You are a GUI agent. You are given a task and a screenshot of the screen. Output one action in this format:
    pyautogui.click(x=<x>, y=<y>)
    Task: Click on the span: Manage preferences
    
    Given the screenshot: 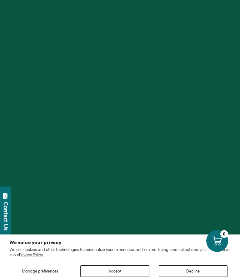 What is the action you would take?
    pyautogui.click(x=40, y=271)
    